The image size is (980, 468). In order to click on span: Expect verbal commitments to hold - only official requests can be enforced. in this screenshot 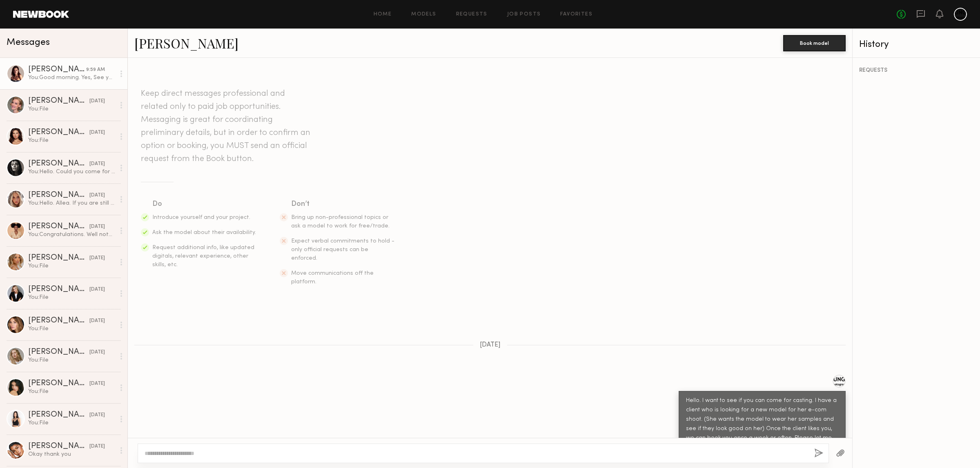, I will do `click(342, 249)`.